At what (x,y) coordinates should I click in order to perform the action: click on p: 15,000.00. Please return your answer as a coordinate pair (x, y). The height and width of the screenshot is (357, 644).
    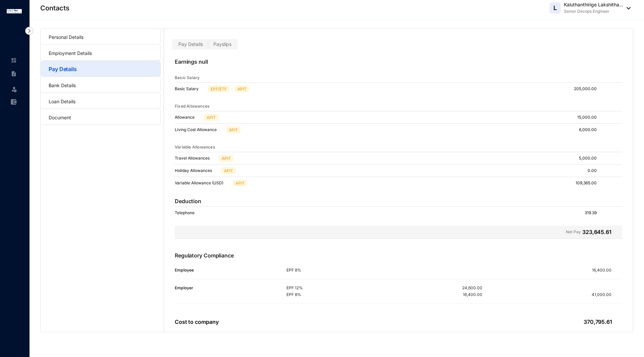
    Looking at the image, I should click on (590, 118).